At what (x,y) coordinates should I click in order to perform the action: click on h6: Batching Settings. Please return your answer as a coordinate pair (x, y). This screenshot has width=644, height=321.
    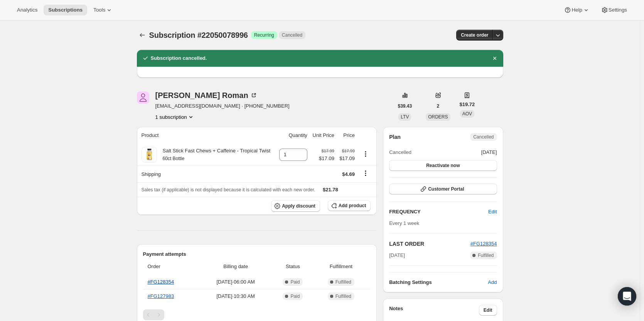
    Looking at the image, I should click on (439, 282).